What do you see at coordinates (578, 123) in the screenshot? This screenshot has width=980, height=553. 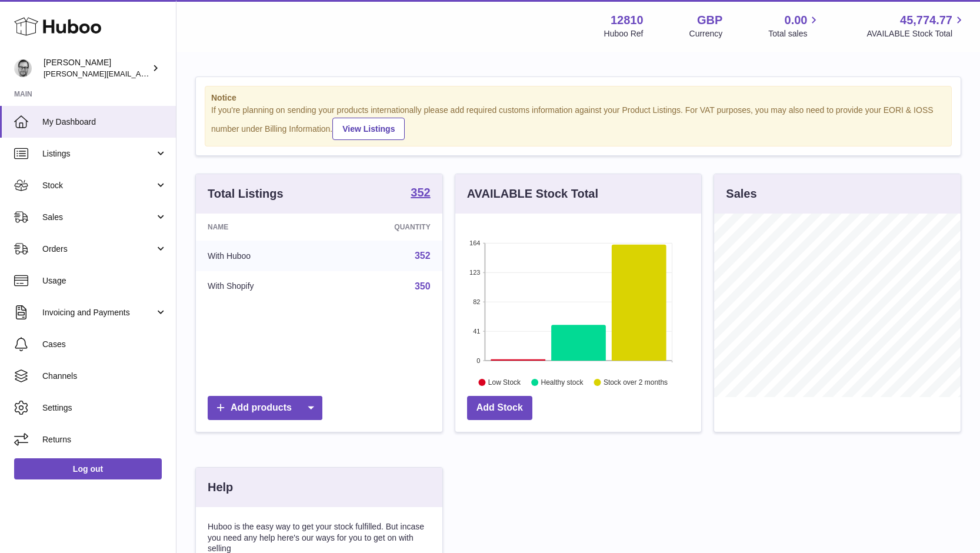 I see `div: If you're planning on sending your products internationally please add required customs informati...` at bounding box center [578, 123].